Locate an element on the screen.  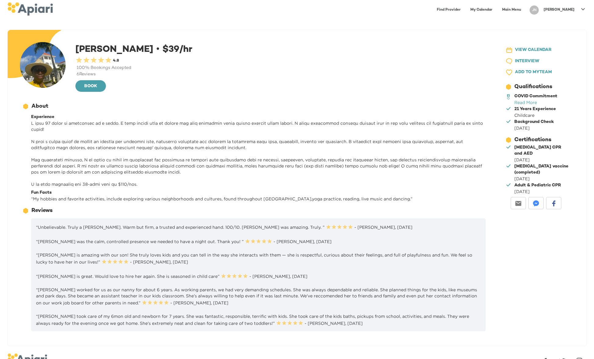
span: “ My hobbies and favorite activities, include exploring various neighborhoods and cultures, found... is located at coordinates (222, 199).